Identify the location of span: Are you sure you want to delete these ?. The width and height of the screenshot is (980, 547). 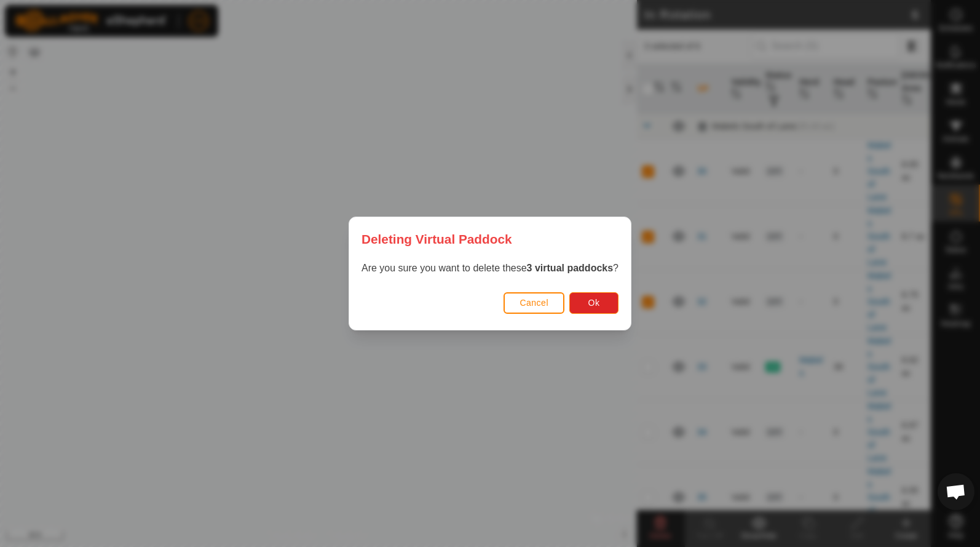
(490, 268).